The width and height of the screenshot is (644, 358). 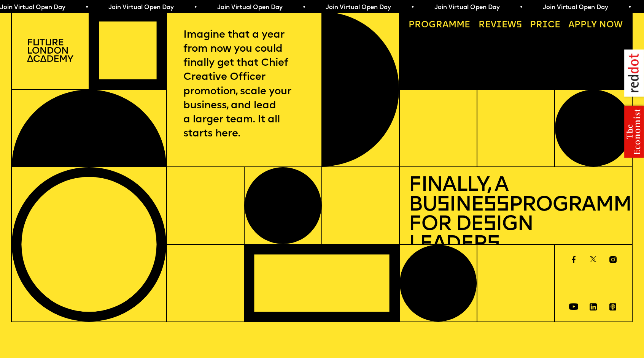 What do you see at coordinates (244, 85) in the screenshot?
I see `p: Imagine that a year from now you could finally get that Chief Creative Officer promotion, scale y...` at bounding box center [244, 85].